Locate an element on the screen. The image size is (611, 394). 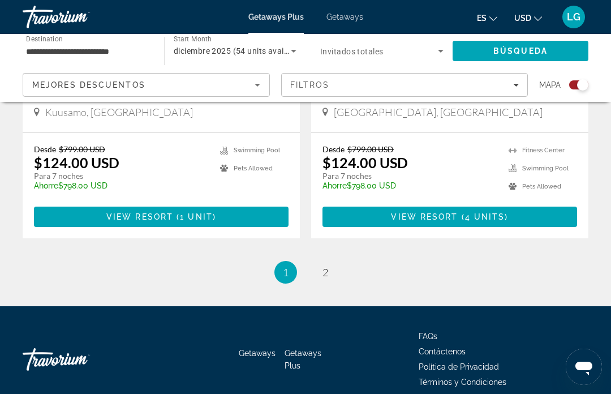
button: View Resort(4 units) is located at coordinates (450, 217).